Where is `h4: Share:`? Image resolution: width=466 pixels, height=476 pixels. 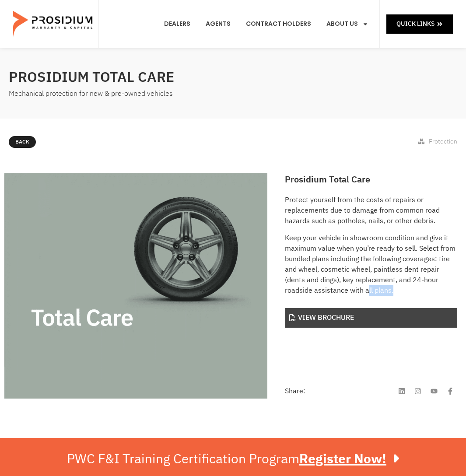
h4: Share: is located at coordinates (295, 391).